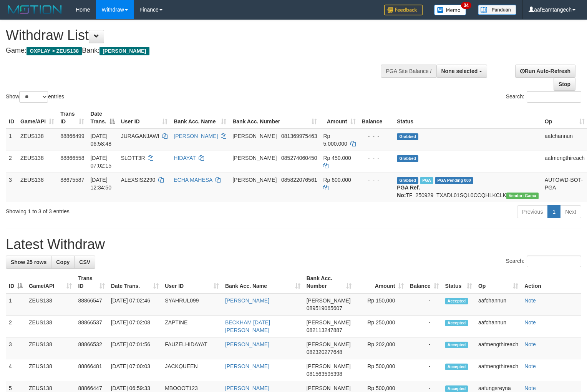 Image resolution: width=587 pixels, height=392 pixels. Describe the element at coordinates (195, 51) in the screenshot. I see `h4: Game: Bank:` at that location.